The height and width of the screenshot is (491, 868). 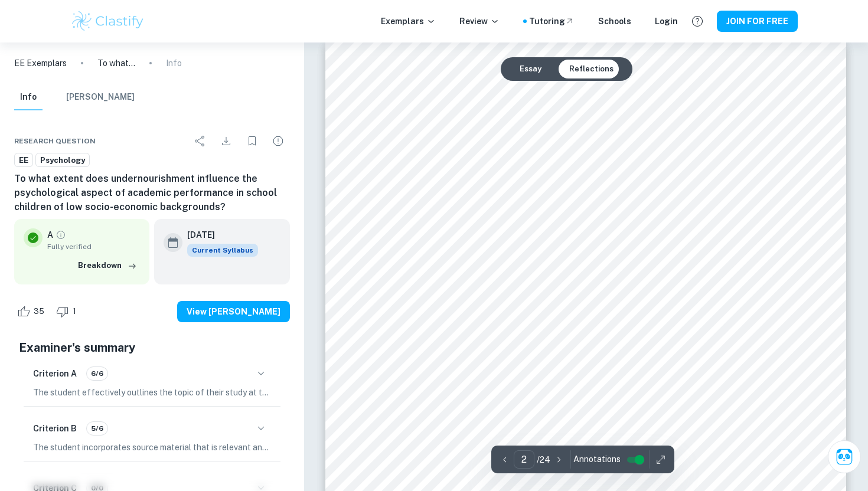 I want to click on div: Like, so click(x=32, y=312).